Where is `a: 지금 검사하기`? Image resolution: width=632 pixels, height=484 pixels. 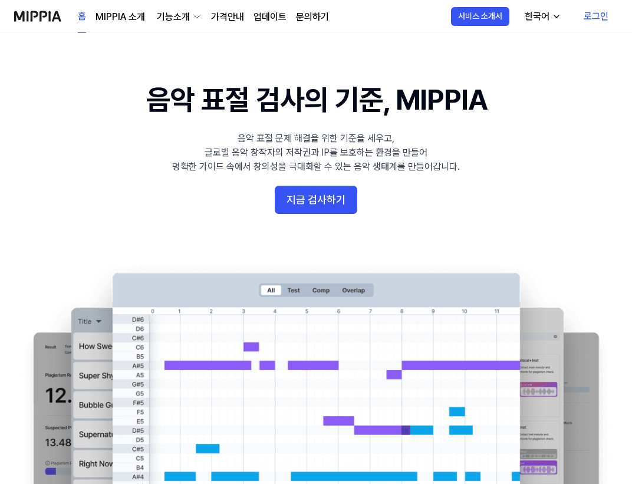 a: 지금 검사하기 is located at coordinates (316, 200).